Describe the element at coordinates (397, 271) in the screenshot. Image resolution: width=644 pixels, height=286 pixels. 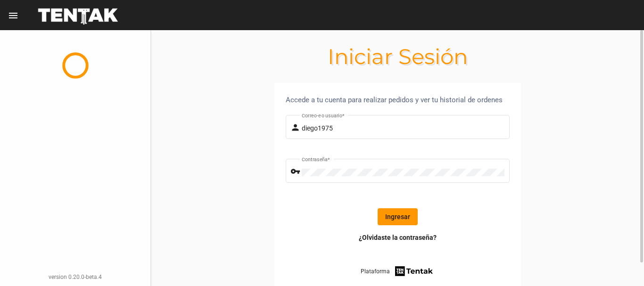
I see `a: Plataforma` at that location.